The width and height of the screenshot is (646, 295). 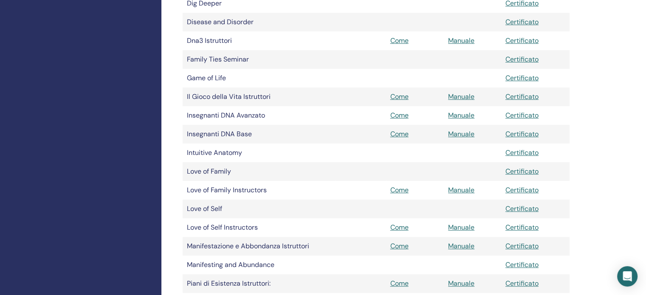 I want to click on td: Family Ties Seminar, so click(x=259, y=59).